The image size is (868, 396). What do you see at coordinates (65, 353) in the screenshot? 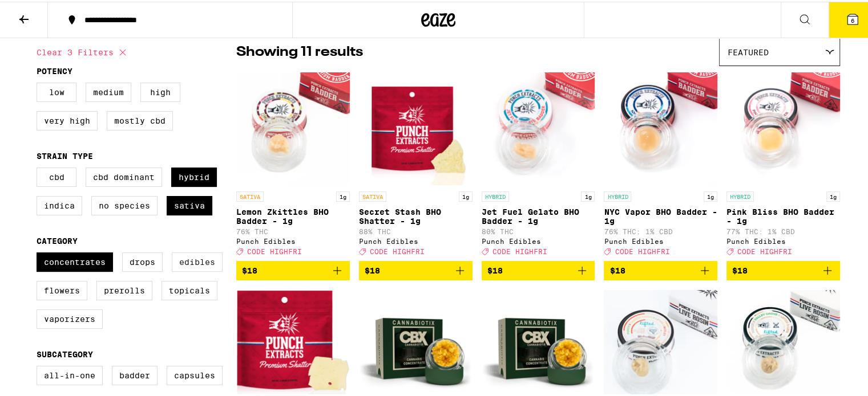
I see `legend: Subcategory` at bounding box center [65, 353].